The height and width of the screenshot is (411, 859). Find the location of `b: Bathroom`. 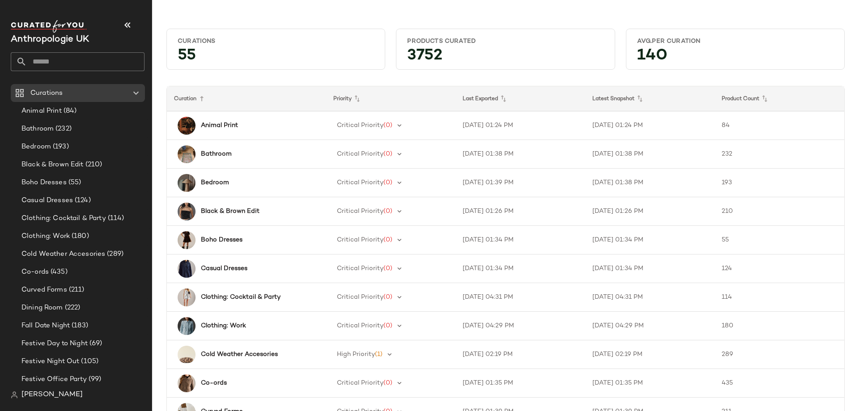

b: Bathroom is located at coordinates (216, 154).